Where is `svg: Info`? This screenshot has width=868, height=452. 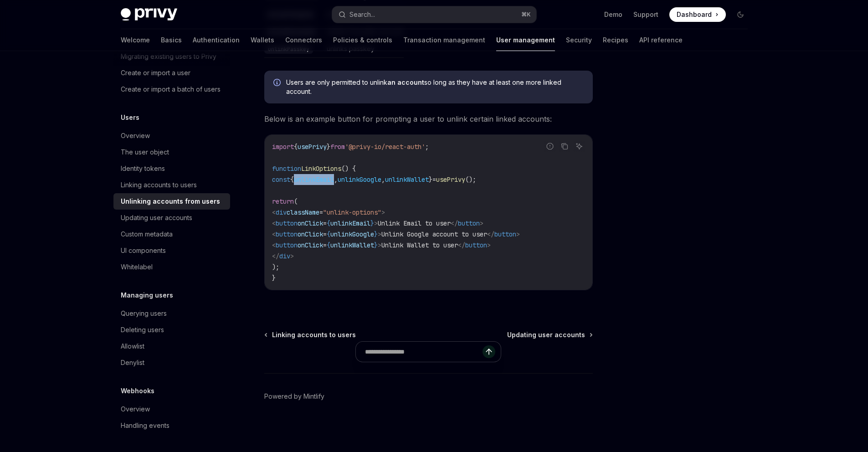 svg: Info is located at coordinates (278, 84).